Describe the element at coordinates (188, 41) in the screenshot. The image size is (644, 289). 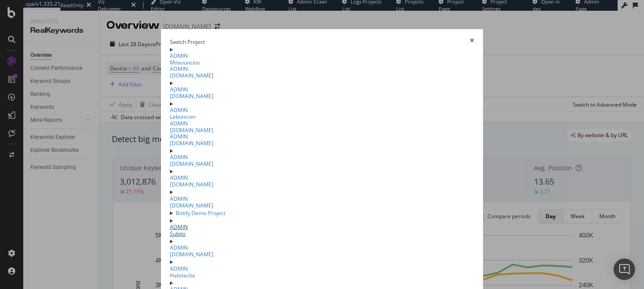
I see `div: Switch Project` at that location.